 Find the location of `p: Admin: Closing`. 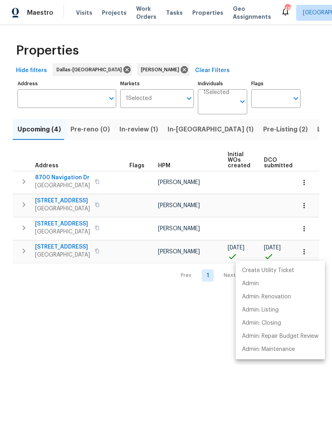

p: Admin: Closing is located at coordinates (262, 323).